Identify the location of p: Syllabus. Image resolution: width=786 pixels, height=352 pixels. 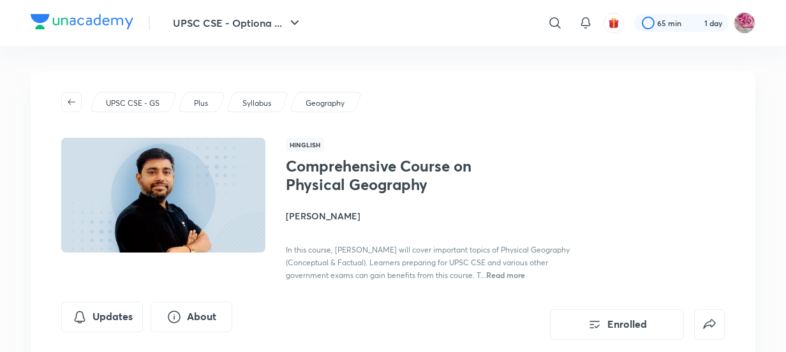
(256, 103).